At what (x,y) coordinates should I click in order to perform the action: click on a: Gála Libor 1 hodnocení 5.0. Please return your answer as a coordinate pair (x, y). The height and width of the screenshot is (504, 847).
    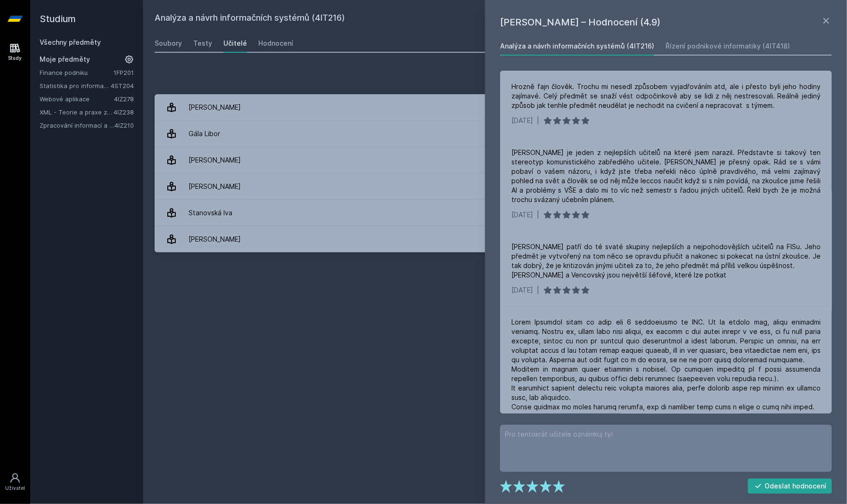
    Looking at the image, I should click on (496, 134).